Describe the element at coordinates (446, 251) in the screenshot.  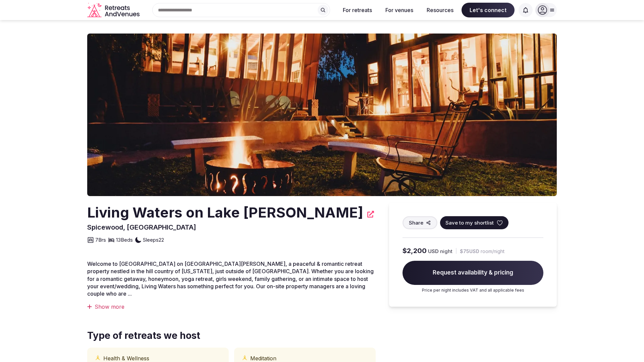
I see `span: night` at that location.